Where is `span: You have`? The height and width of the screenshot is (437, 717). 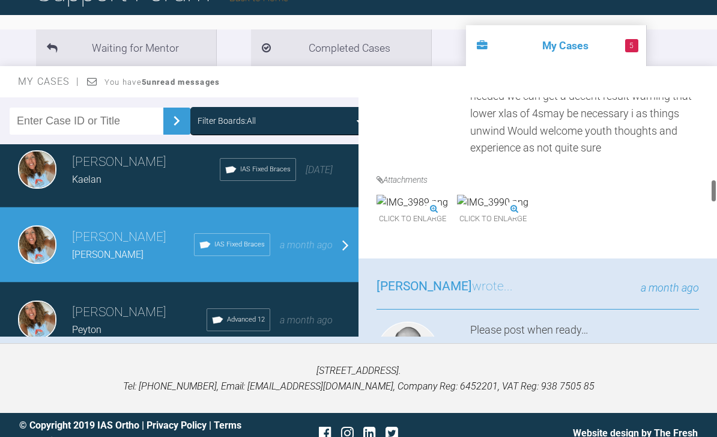 span: You have is located at coordinates (162, 82).